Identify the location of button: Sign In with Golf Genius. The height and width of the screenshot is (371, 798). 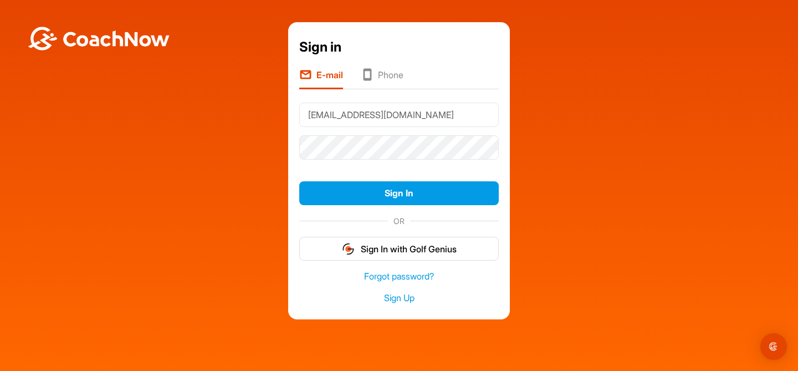
(399, 248).